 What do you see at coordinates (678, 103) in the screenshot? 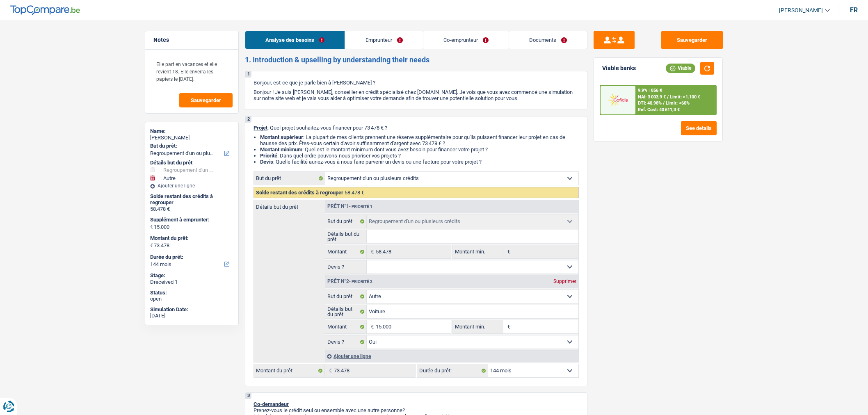
I see `span: Limit: <60%` at bounding box center [678, 103].